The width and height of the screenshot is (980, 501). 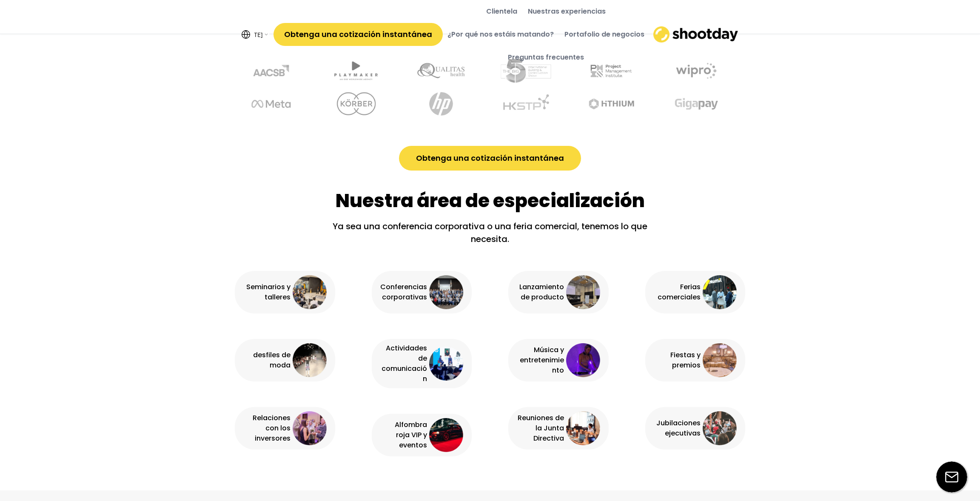 What do you see at coordinates (583, 292) in the screenshot?
I see `img: product%20launches%403x.webp` at bounding box center [583, 292].